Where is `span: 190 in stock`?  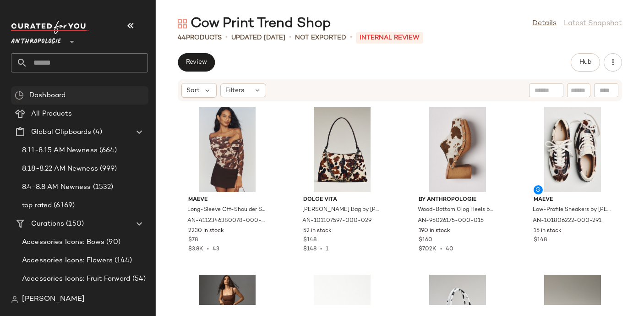 span: 190 in stock is located at coordinates (434, 231).